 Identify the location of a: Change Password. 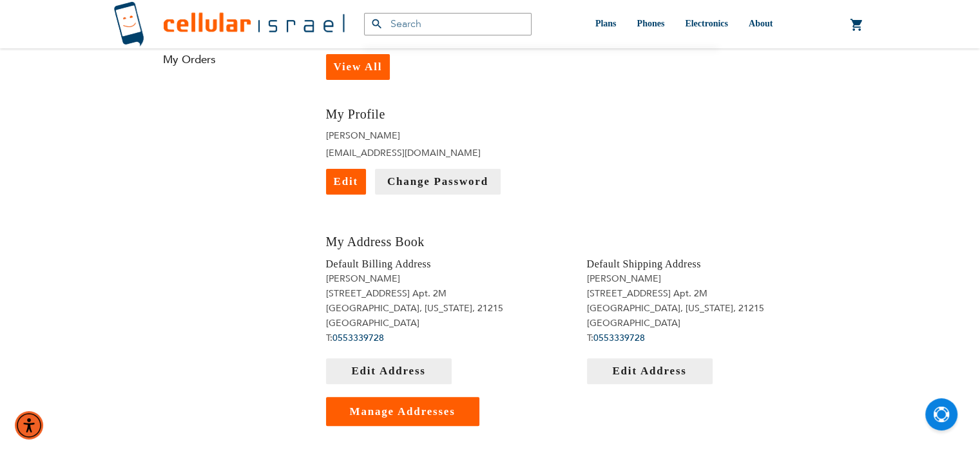
(438, 182).